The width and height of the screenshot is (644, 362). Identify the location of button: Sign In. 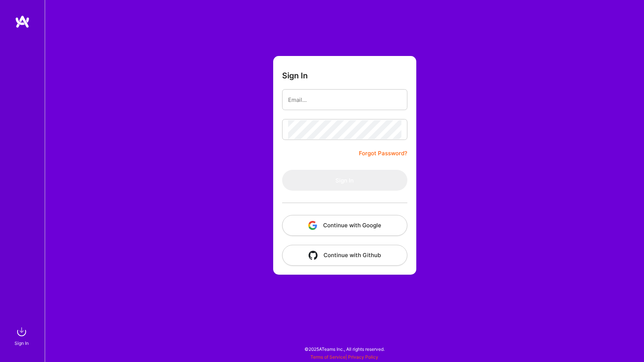
(345, 180).